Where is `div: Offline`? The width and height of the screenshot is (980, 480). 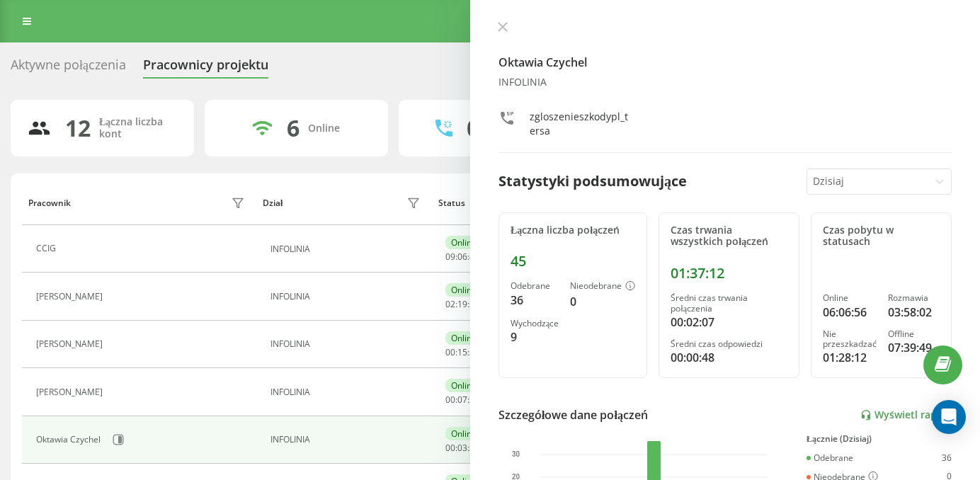 div: Offline is located at coordinates (914, 334).